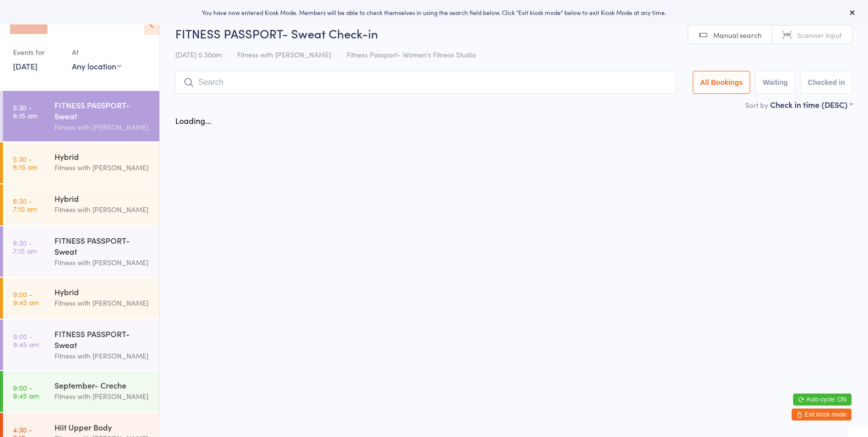  I want to click on h2: FITNESS PASSPORT- Sweat Check-in, so click(514, 33).